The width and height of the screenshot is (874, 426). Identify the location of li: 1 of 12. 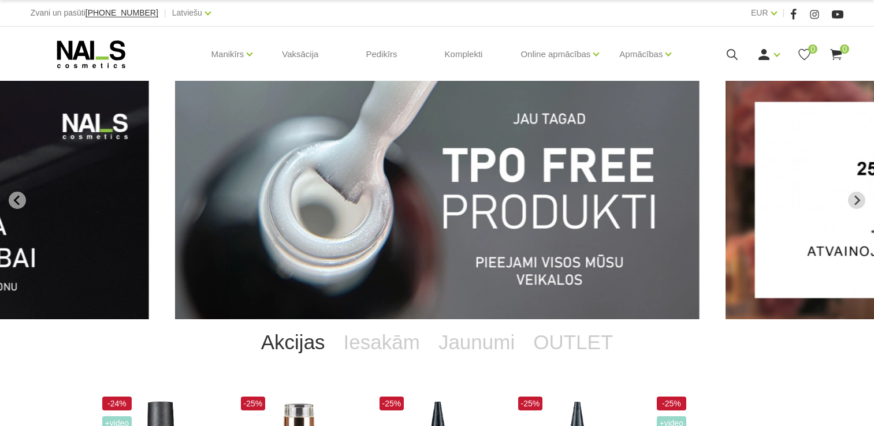
(437, 200).